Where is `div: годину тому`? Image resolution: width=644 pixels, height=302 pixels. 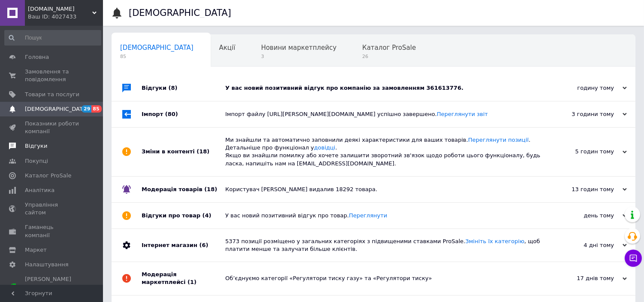
div: годину тому is located at coordinates (584, 88).